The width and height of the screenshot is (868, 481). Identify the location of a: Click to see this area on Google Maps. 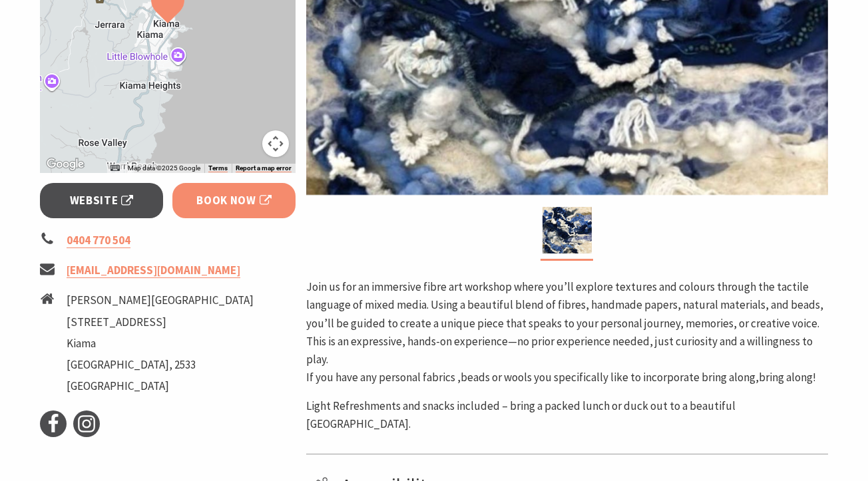
(66, 165).